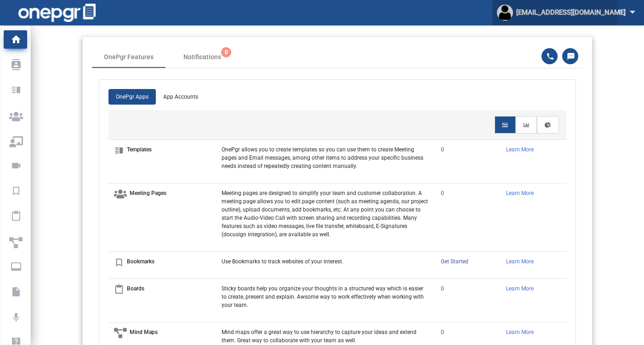 This screenshot has height=345, width=644. Describe the element at coordinates (16, 166) in the screenshot. I see `a: videocamMeeting Recordings` at that location.